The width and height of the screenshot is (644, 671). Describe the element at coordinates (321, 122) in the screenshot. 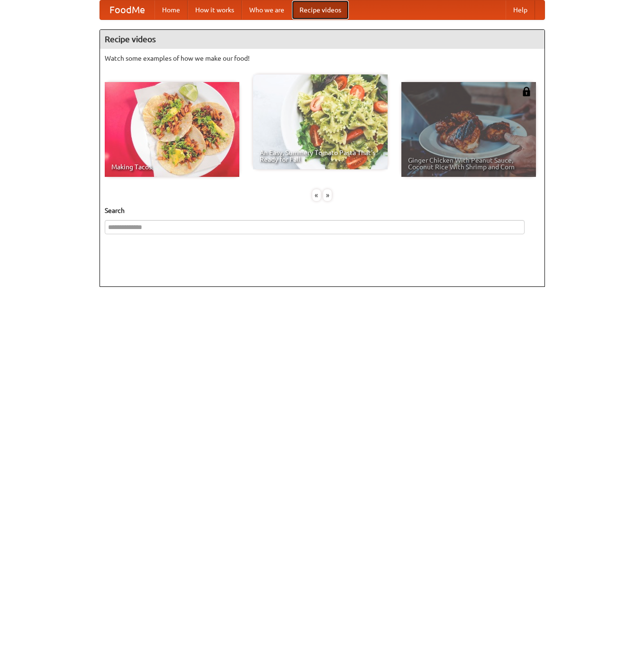

I see `a: An Easy, Summery Tomato Pasta That's Ready for Fall` at that location.